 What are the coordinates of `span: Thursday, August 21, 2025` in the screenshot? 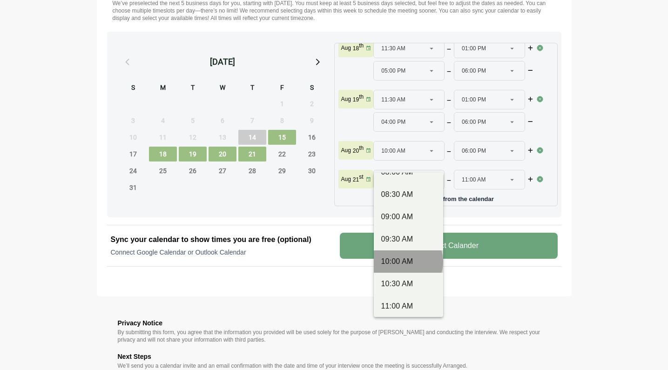 It's located at (252, 154).